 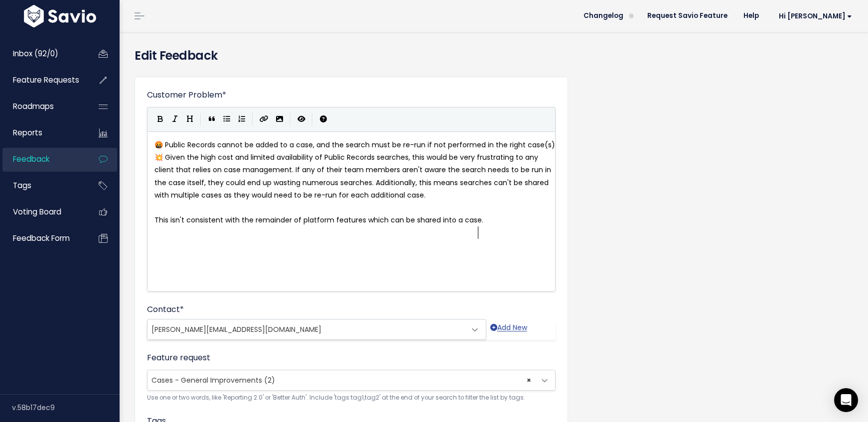 What do you see at coordinates (42, 107) in the screenshot?
I see `a: Roadmaps` at bounding box center [42, 107].